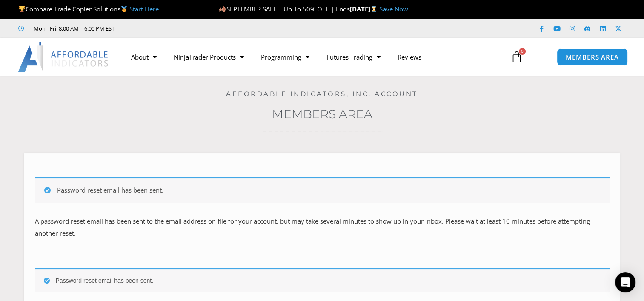 Image resolution: width=644 pixels, height=301 pixels. I want to click on img: LogoAI | Affordable Indicators – NinjaTrader, so click(63, 57).